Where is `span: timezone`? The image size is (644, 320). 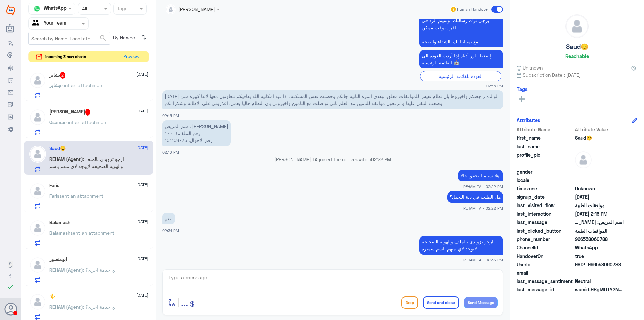
span: timezone is located at coordinates (545, 188).